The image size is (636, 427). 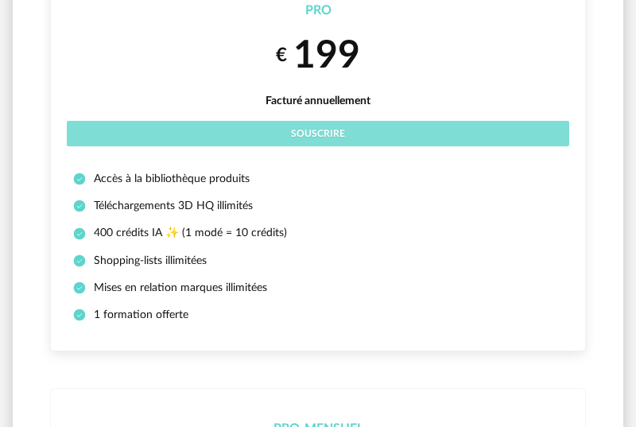 What do you see at coordinates (327, 56) in the screenshot?
I see `span: 199` at bounding box center [327, 56].